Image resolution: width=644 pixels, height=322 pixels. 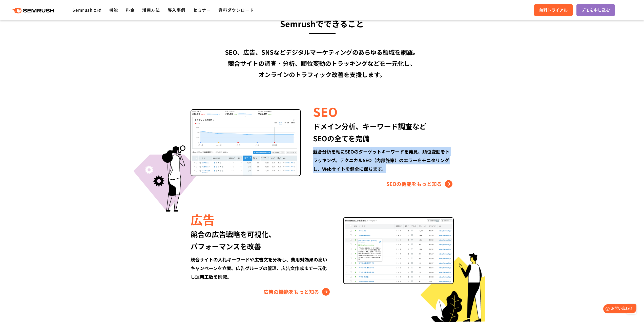 I want to click on div: 競合分析を軸にSEOのターゲットキーワードを発見、順位変動をトラッキング。テクニカルSEO（内部施策）のエラーをモニタリングし、Webサイトを健全に保ちます。, so click(x=383, y=160).